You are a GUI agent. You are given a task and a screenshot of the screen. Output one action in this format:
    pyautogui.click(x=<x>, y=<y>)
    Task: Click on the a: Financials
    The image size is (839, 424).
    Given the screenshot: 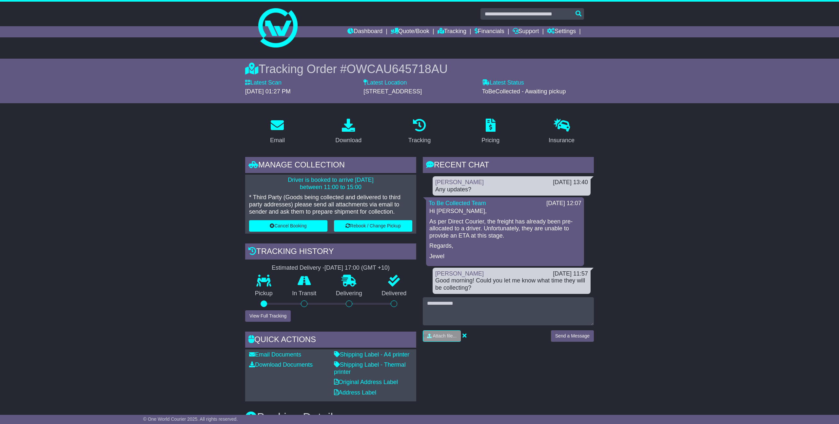 What is the action you would take?
    pyautogui.click(x=489, y=32)
    